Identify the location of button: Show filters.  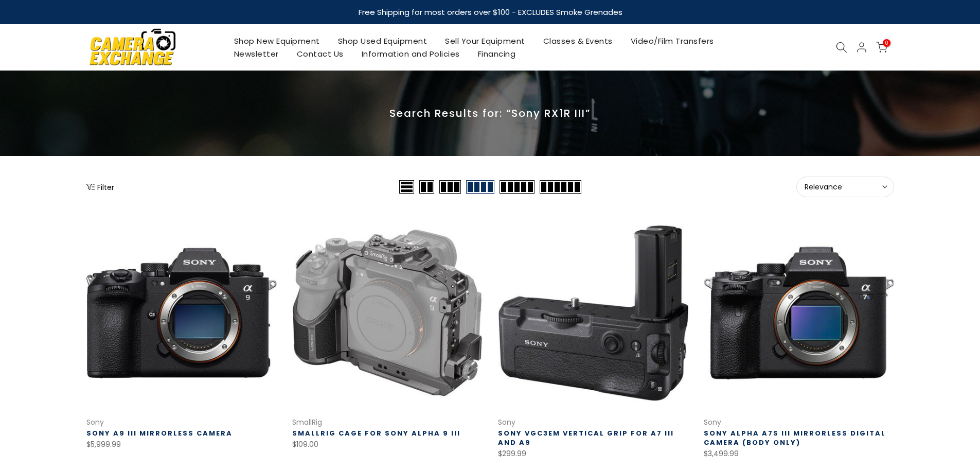
(100, 187).